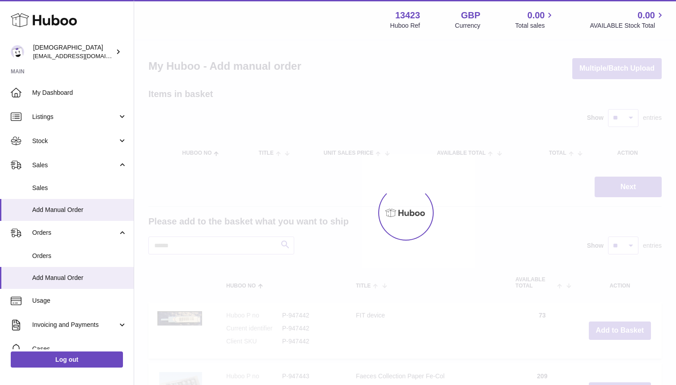 This screenshot has height=385, width=676. Describe the element at coordinates (627, 20) in the screenshot. I see `a: 0.00 AVAILABLE Stock Total` at that location.